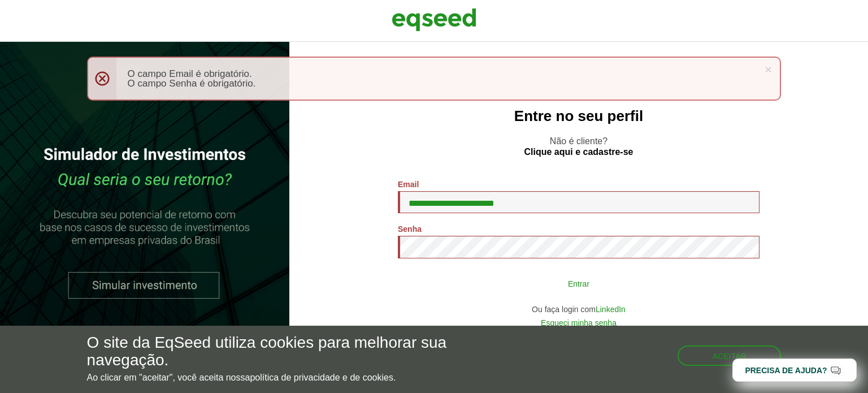 The height and width of the screenshot is (393, 868). What do you see at coordinates (410, 229) in the screenshot?
I see `label: Senha` at bounding box center [410, 229].